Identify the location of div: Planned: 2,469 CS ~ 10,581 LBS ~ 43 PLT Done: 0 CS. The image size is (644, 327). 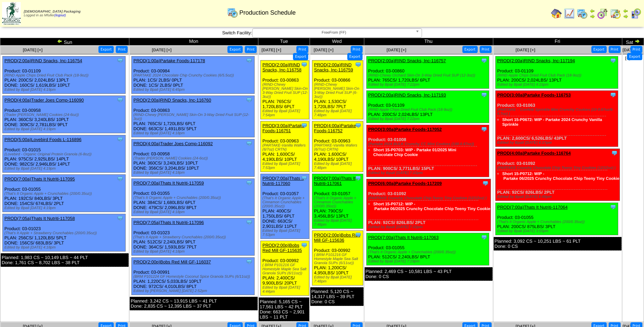
(429, 274).